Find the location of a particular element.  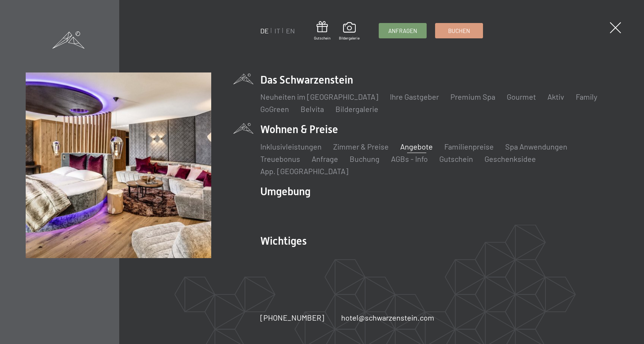

a: Aktiv is located at coordinates (556, 97).